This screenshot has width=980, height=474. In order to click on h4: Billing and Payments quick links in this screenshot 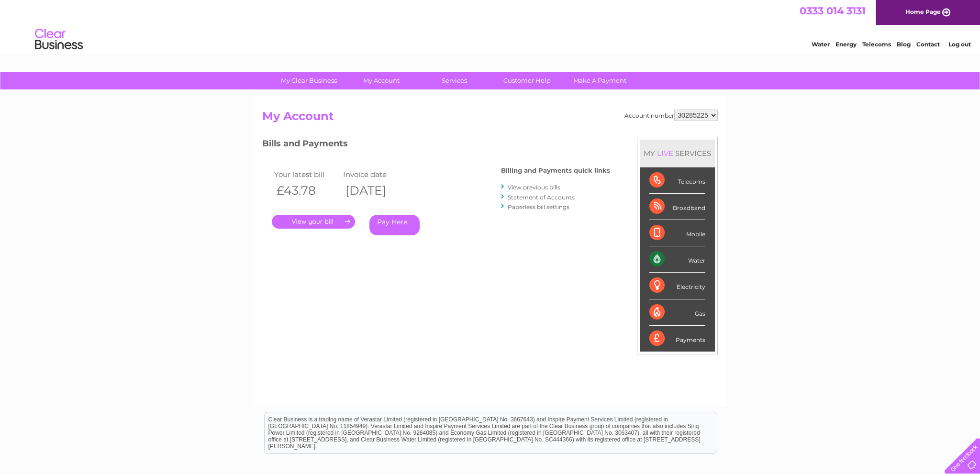, I will do `click(556, 170)`.